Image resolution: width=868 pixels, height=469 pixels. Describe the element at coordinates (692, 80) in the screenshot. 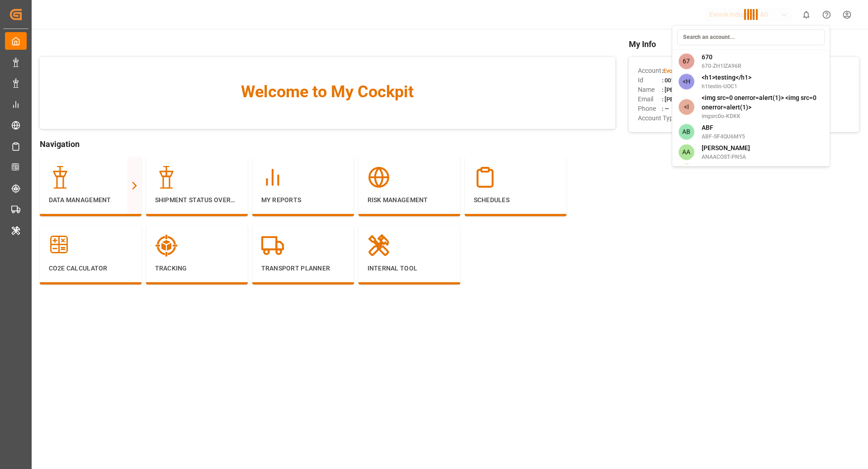

I see `span: : 0011t000013eqN2AAI` at that location.